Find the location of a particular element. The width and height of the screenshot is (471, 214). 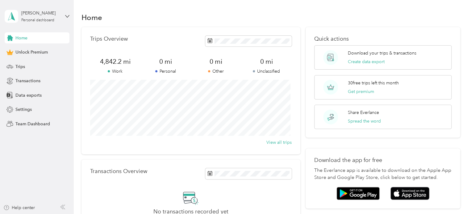

span: Transactions is located at coordinates (28, 81).